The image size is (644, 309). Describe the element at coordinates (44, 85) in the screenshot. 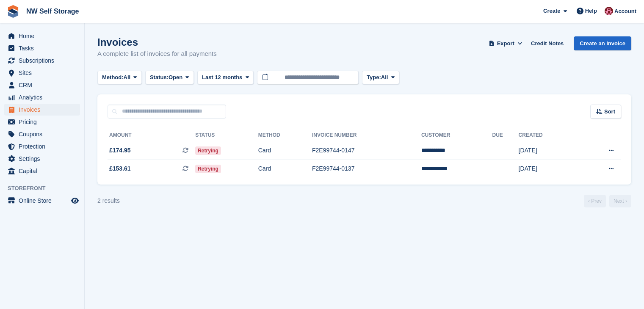

I see `span: CRM` at that location.